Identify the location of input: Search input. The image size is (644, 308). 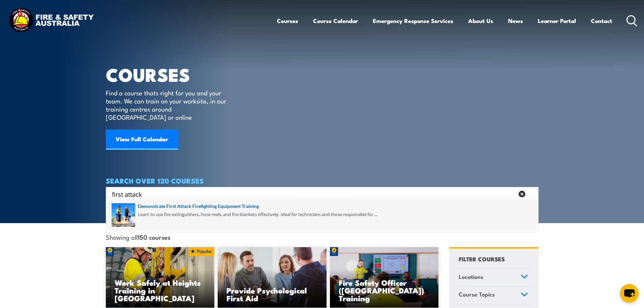
(313, 194).